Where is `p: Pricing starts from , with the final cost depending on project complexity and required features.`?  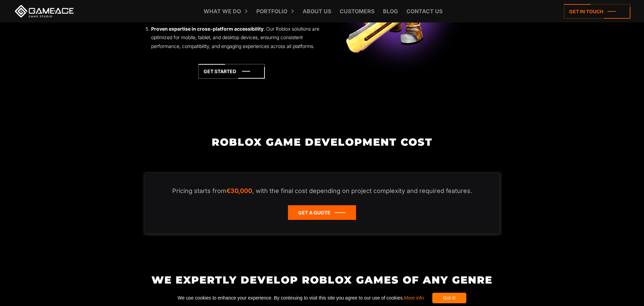
p: Pricing starts from , with the final cost depending on project complexity and required features. is located at coordinates (322, 191).